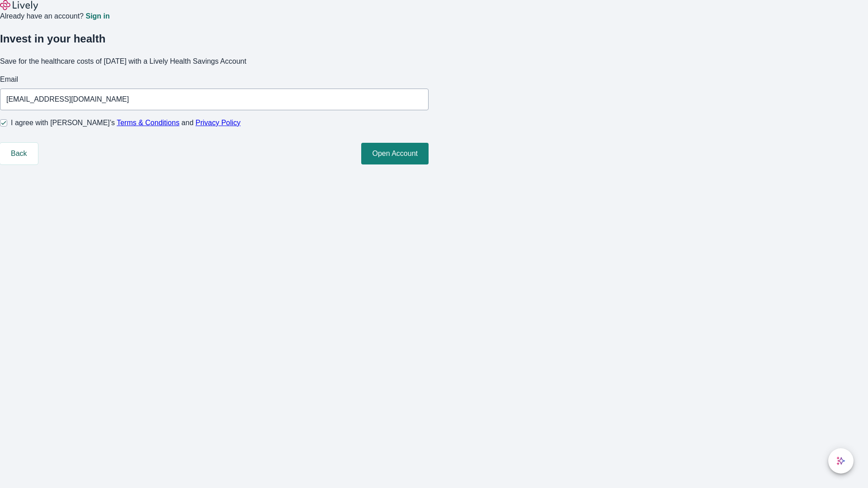 The image size is (868, 488). Describe the element at coordinates (218, 123) in the screenshot. I see `a: Privacy Policy` at that location.